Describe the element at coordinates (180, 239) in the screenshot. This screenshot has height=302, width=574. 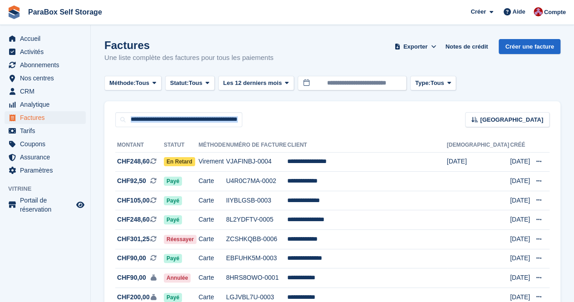
I see `span: Réessayer` at that location.